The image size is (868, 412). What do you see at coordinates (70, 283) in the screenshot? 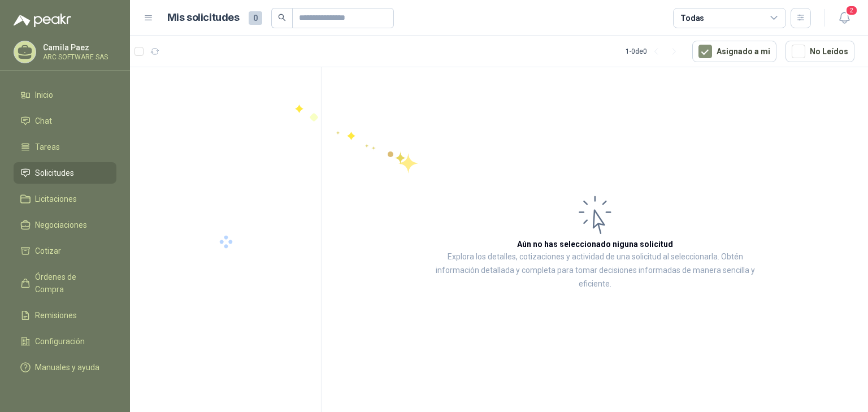
I see `span: Órdenes de Compra` at bounding box center [70, 283].